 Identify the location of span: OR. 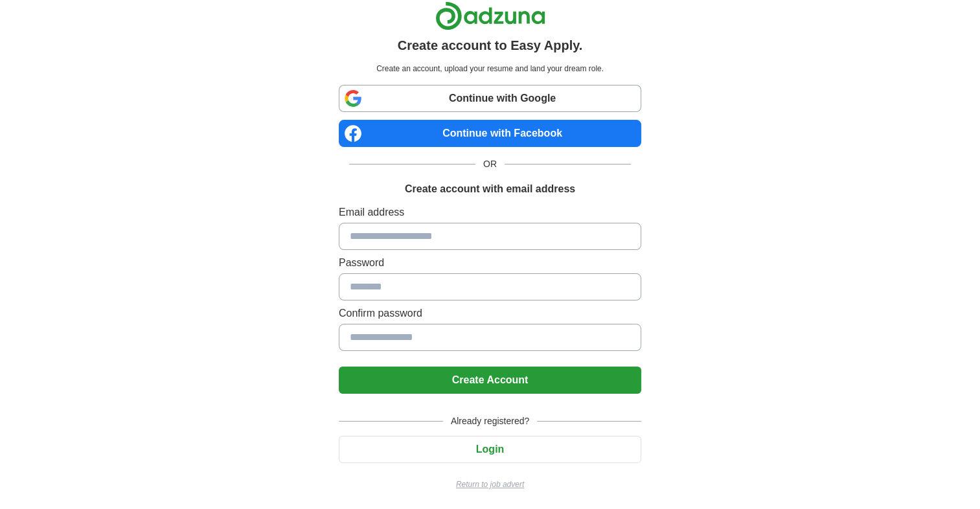
(489, 163).